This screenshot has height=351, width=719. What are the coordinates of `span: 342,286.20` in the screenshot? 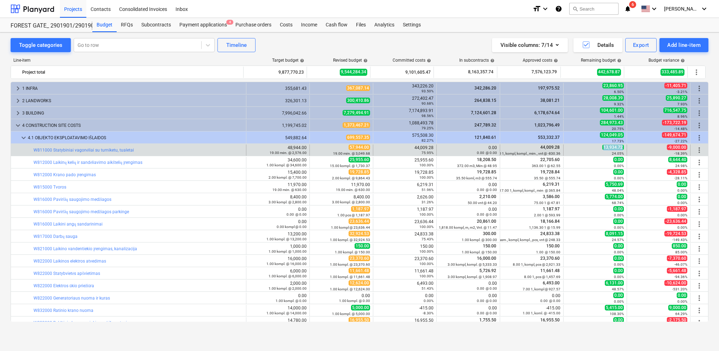 It's located at (486, 88).